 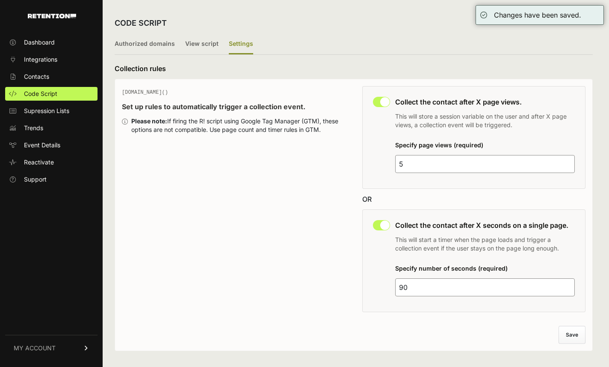 What do you see at coordinates (145, 44) in the screenshot?
I see `label: Authorized domains` at bounding box center [145, 44].